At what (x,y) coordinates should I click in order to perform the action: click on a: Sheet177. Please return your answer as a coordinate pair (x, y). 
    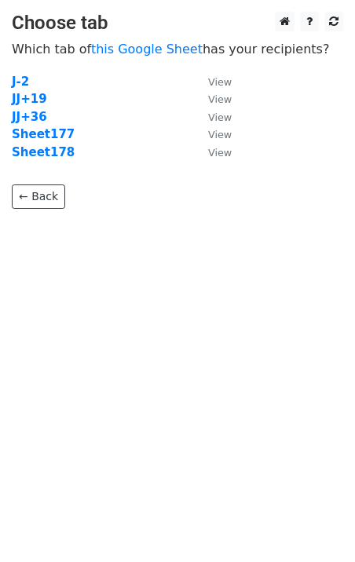
    Looking at the image, I should click on (43, 134).